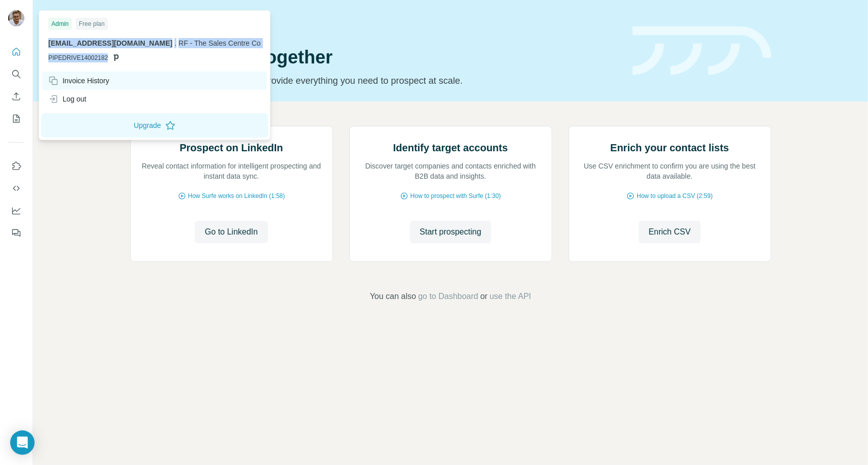  Describe the element at coordinates (669, 232) in the screenshot. I see `span: Enrich CSV` at that location.